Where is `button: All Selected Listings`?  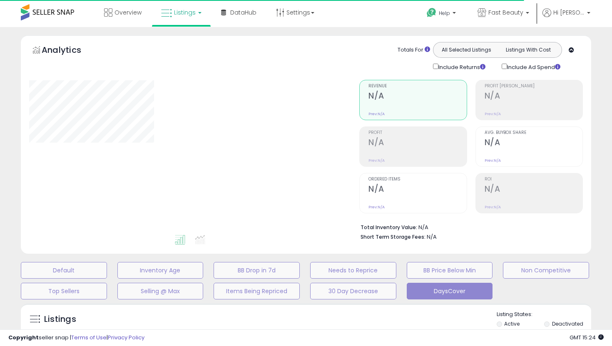
button: All Selected Listings is located at coordinates (466, 50).